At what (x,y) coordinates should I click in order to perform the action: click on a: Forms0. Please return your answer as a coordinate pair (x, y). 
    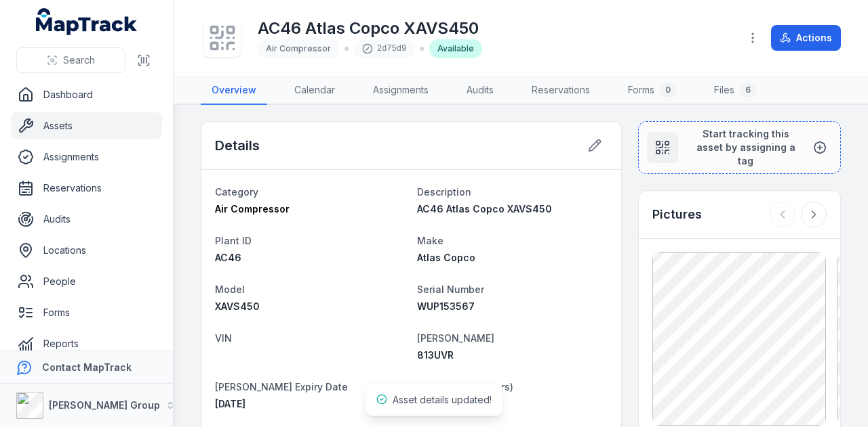
    Looking at the image, I should click on (651, 91).